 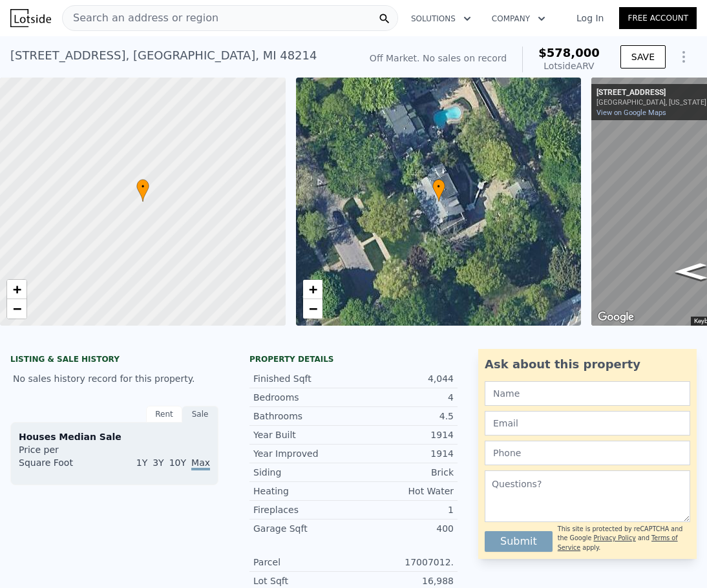 What do you see at coordinates (438, 58) in the screenshot?
I see `div: Off Market. No sales on record` at bounding box center [438, 58].